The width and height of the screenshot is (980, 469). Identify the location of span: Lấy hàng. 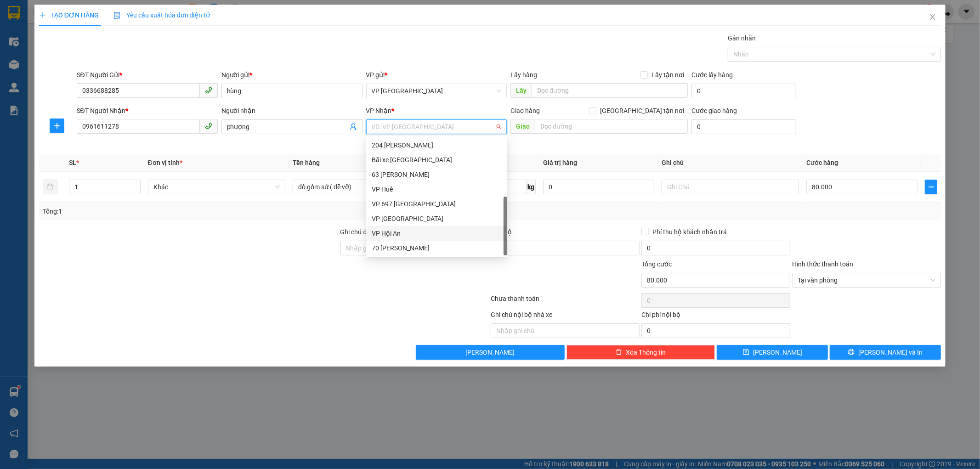
(524, 75).